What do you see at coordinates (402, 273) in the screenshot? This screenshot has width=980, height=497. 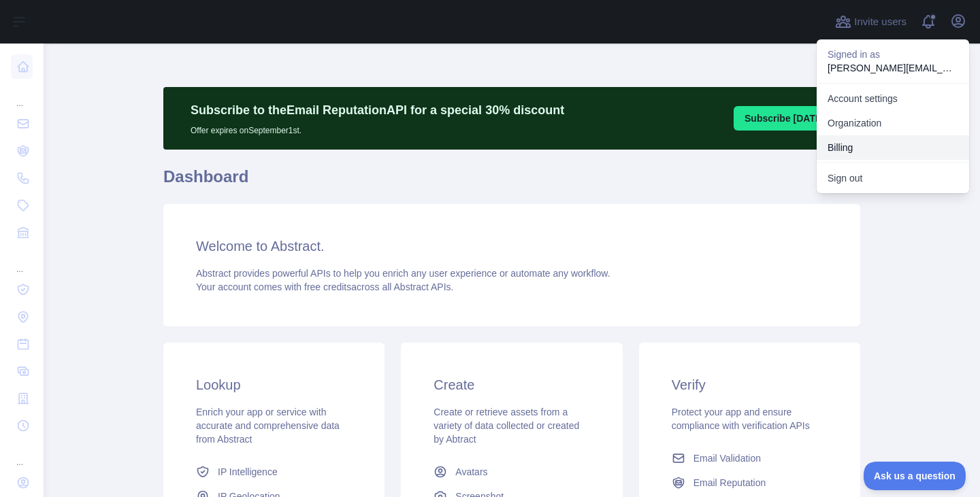 I see `span: Abstract provides powerful APIs to help you enrich any user experience or automate any workflow.` at bounding box center [402, 273].